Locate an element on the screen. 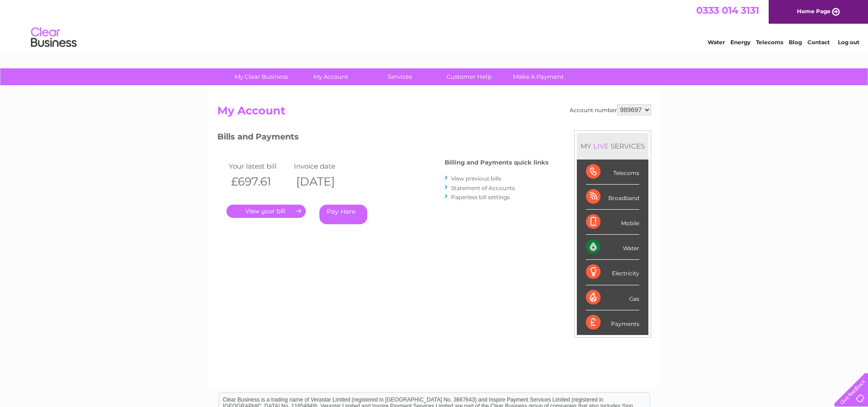 The width and height of the screenshot is (868, 407). a: Energy is located at coordinates (740, 42).